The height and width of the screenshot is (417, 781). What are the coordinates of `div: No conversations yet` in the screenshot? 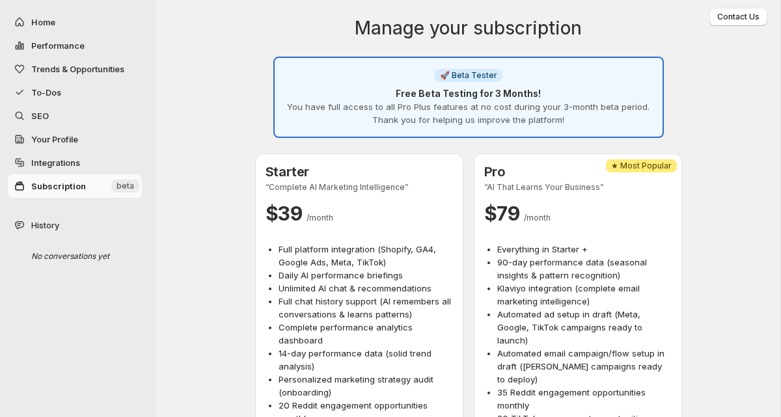 It's located at (83, 256).